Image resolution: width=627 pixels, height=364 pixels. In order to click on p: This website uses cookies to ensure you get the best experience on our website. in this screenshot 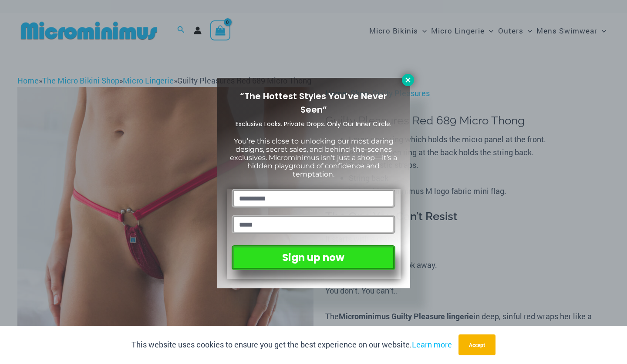, I will do `click(292, 345)`.